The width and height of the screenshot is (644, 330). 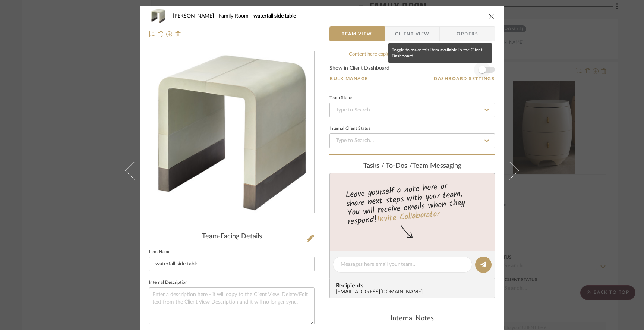 What do you see at coordinates (160, 252) in the screenshot?
I see `label: Item Name` at bounding box center [160, 252].